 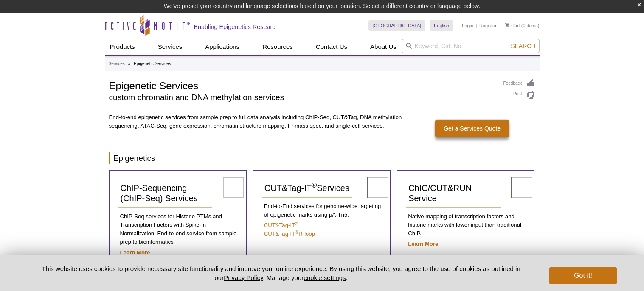 What do you see at coordinates (512, 26) in the screenshot?
I see `a: Cart` at bounding box center [512, 26].